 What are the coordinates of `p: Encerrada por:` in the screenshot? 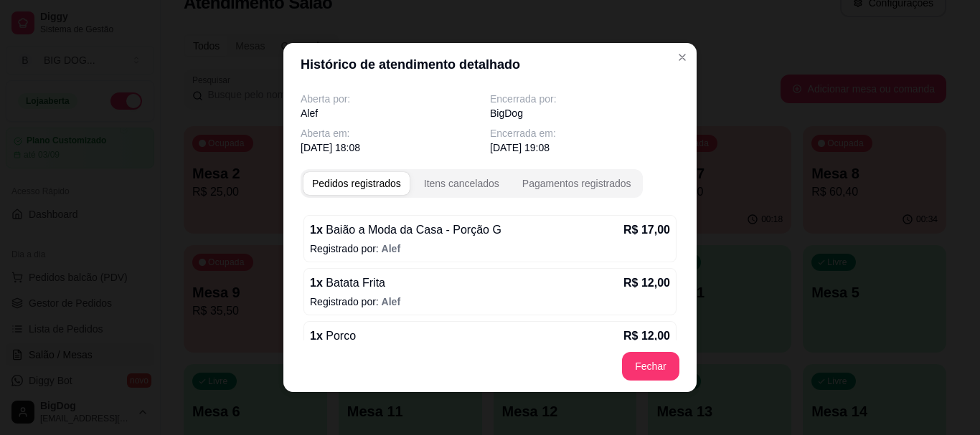 It's located at (585, 99).